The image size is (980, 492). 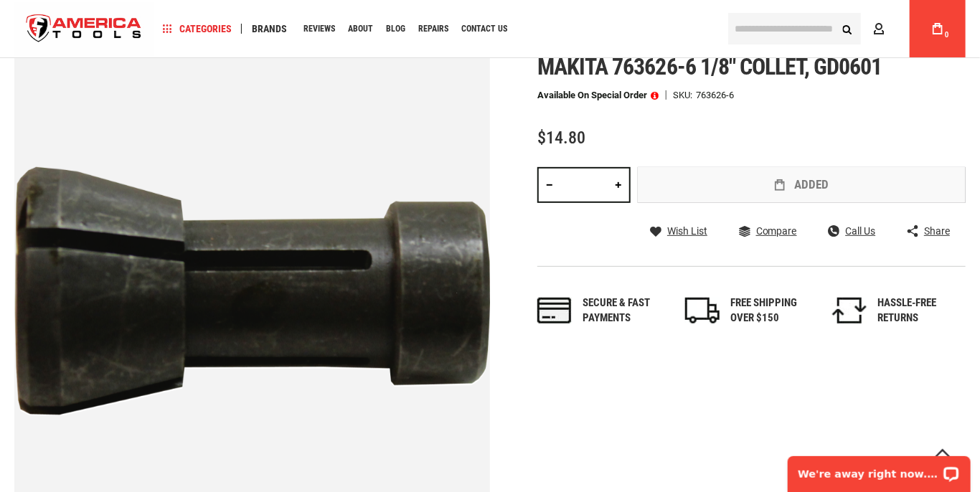 What do you see at coordinates (687, 231) in the screenshot?
I see `span: Wish List` at bounding box center [687, 231].